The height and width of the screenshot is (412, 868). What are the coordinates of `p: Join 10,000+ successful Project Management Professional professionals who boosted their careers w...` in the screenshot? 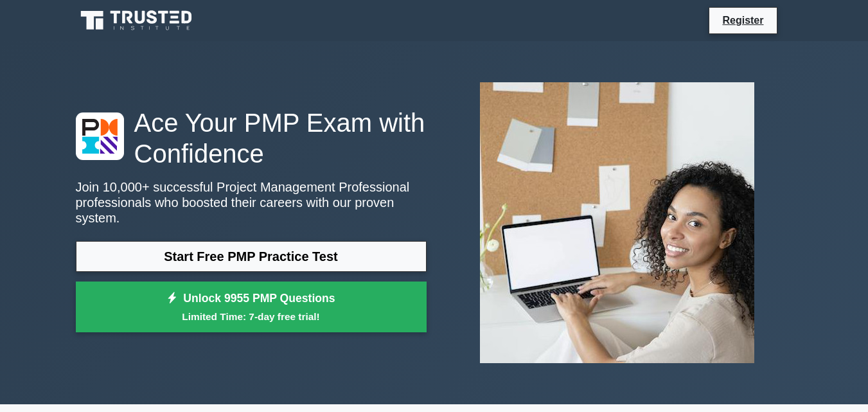 It's located at (251, 202).